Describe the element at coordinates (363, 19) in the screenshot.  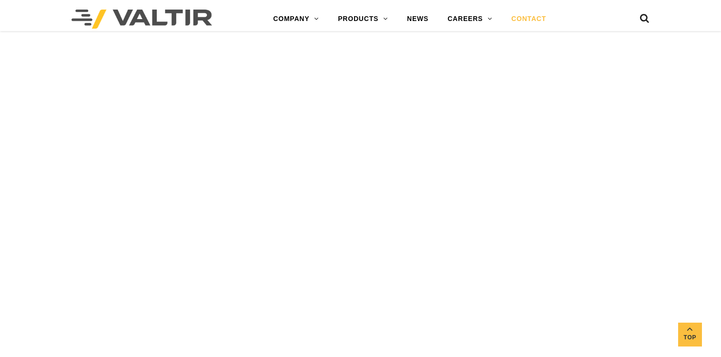
I see `a: PRODUCTS` at that location.